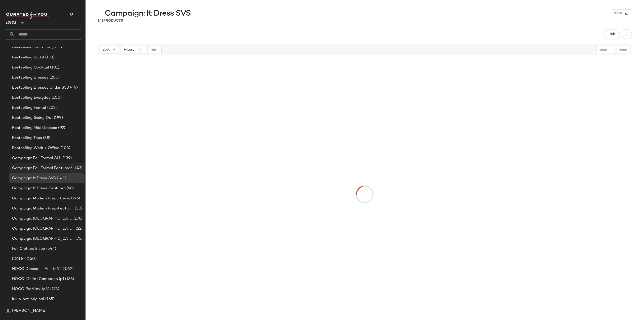  I want to click on span: HOCO Prod Inv. (p3), so click(31, 289).